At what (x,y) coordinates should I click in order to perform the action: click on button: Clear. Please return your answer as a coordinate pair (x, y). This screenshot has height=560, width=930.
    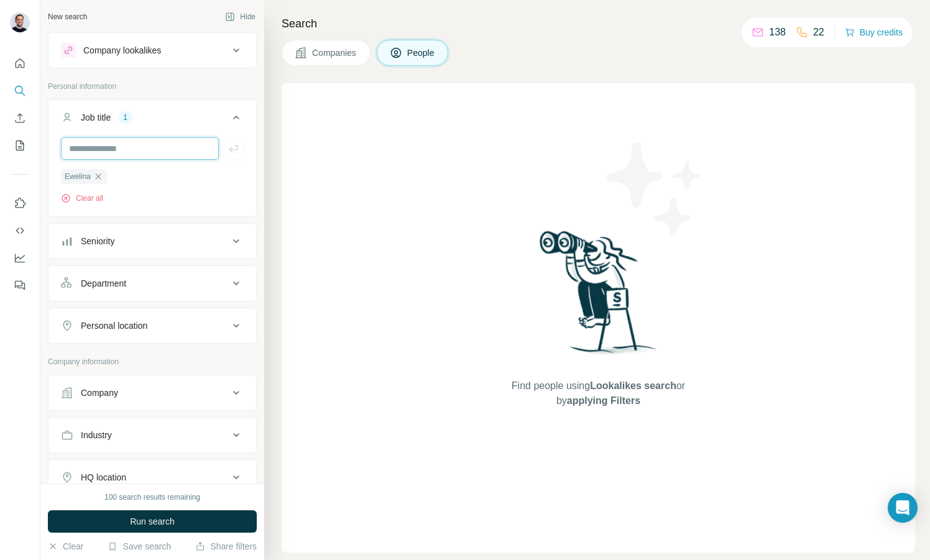
    Looking at the image, I should click on (65, 546).